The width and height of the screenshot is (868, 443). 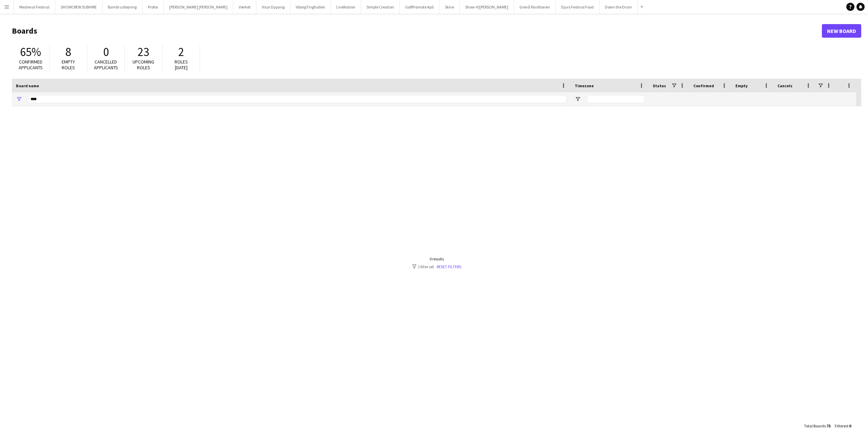 What do you see at coordinates (78, 7) in the screenshot?
I see `button: SHOWCREW SUBHIRE` at bounding box center [78, 7].